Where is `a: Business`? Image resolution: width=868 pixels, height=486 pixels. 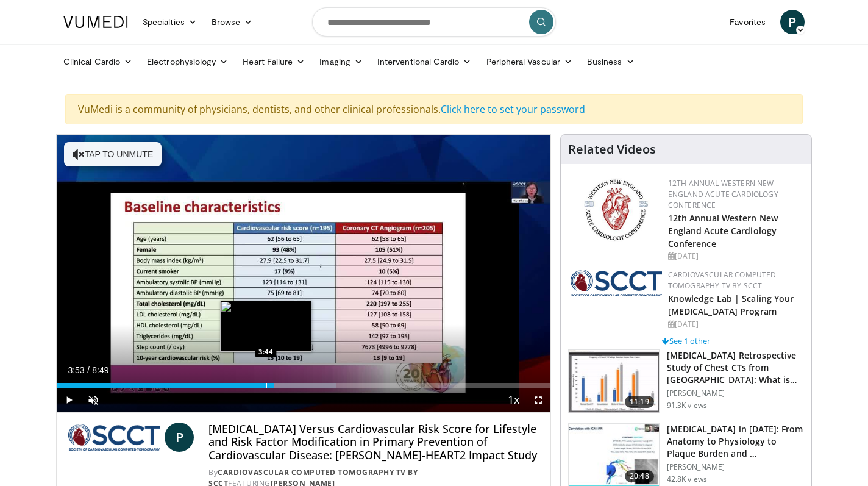
a: Business is located at coordinates (611, 61).